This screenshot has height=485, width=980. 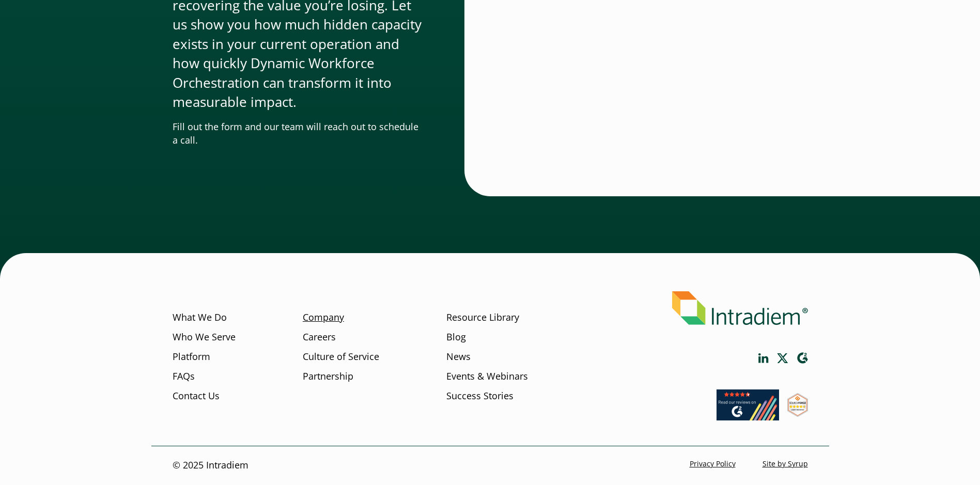 What do you see at coordinates (458, 357) in the screenshot?
I see `a: News` at bounding box center [458, 357].